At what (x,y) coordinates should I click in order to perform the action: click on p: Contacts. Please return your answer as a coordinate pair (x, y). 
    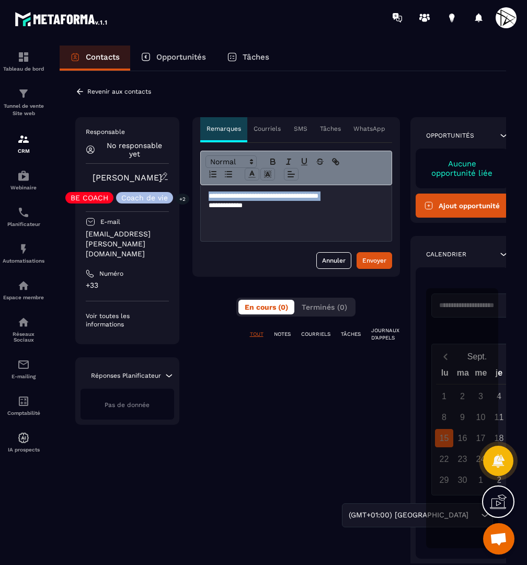
    Looking at the image, I should click on (102, 57).